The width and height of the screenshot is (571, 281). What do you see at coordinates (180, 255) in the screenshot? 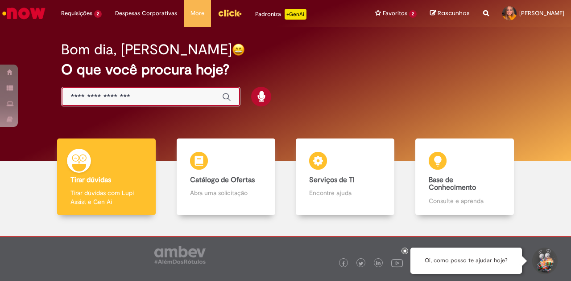
I see `img: logo_footer_ambev_rotulo_gray.png` at bounding box center [180, 255].